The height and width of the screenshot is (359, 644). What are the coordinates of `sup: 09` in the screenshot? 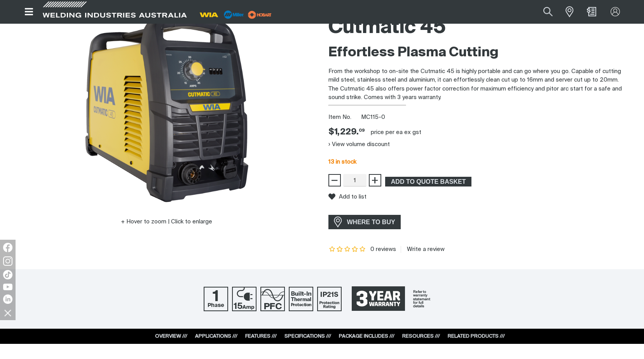 It's located at (362, 130).